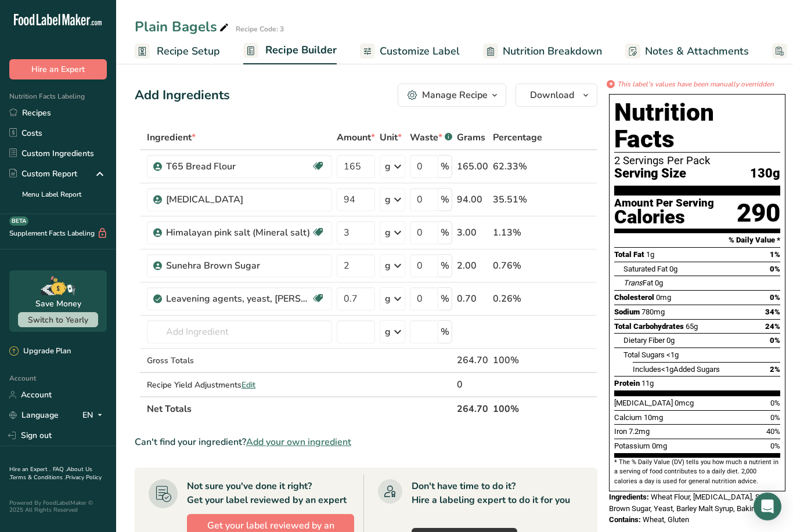 The width and height of the screenshot is (793, 532). What do you see at coordinates (687, 51) in the screenshot?
I see `a: Notes & Attachments` at bounding box center [687, 51].